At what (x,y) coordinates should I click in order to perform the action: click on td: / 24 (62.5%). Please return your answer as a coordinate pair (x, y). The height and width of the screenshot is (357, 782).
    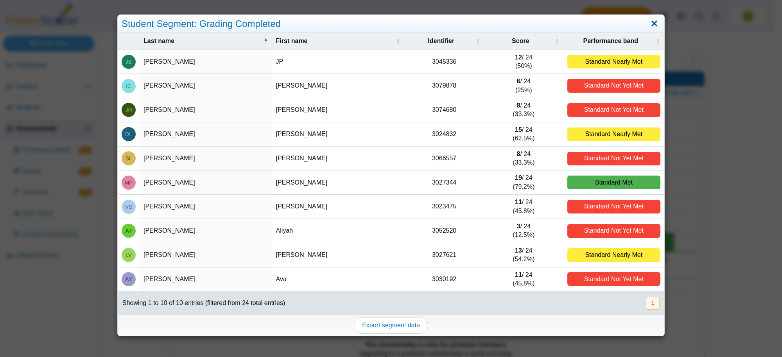
    Looking at the image, I should click on (524, 135).